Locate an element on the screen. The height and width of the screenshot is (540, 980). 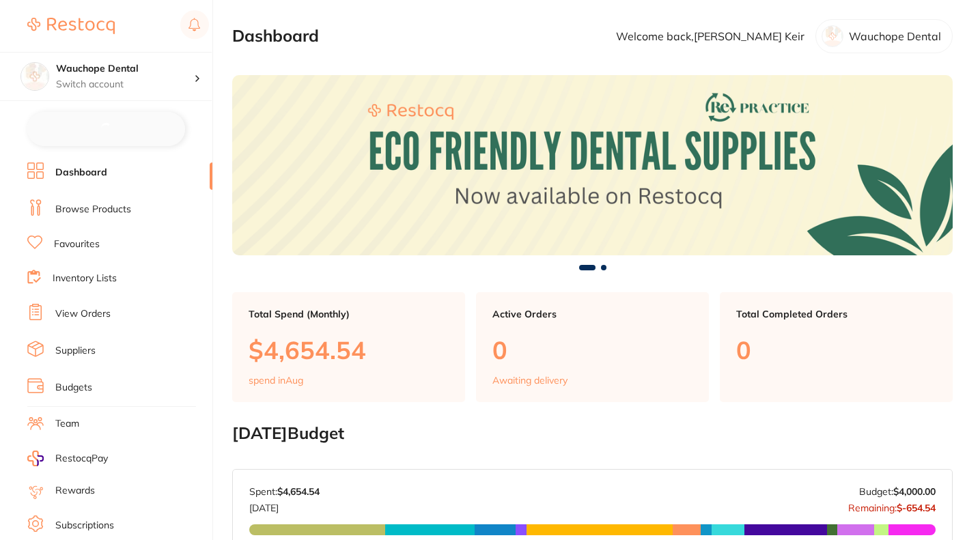
p: Spent: is located at coordinates (284, 492).